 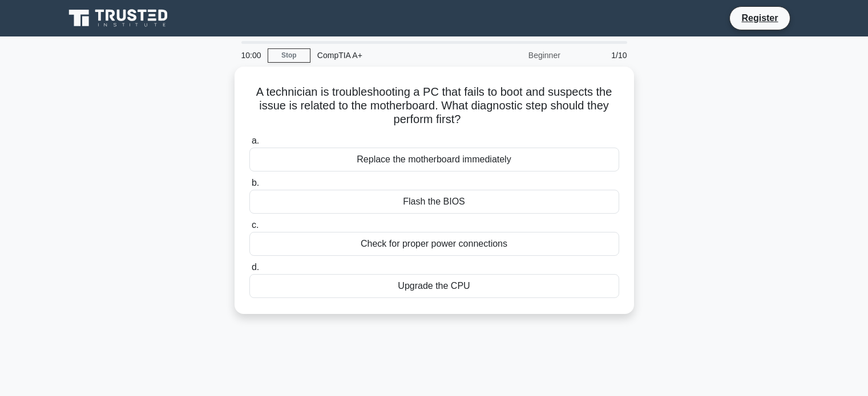 I want to click on div: CompTIA A+, so click(x=388, y=55).